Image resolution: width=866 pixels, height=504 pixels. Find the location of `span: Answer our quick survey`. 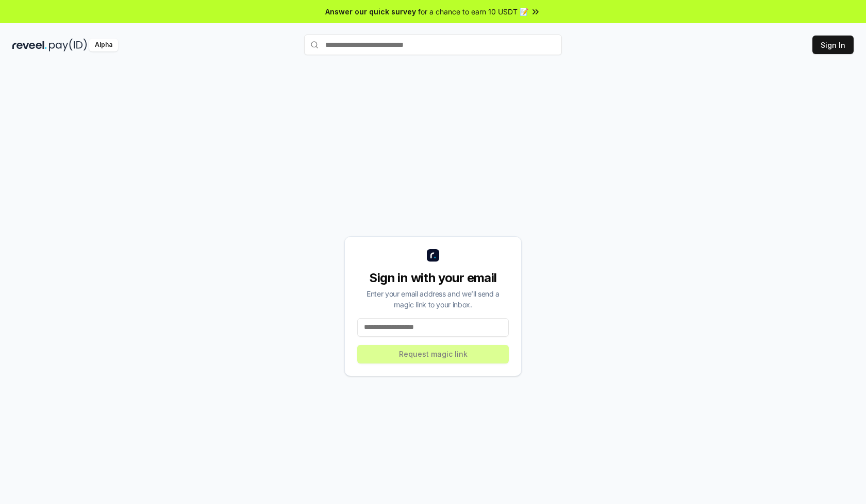

span: Answer our quick survey is located at coordinates (371, 11).